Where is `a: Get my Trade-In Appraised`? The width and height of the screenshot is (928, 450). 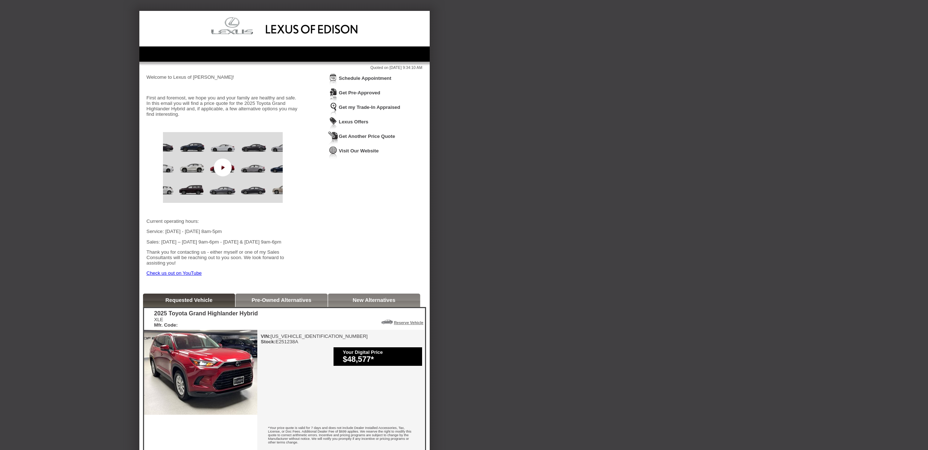
a: Get my Trade-In Appraised is located at coordinates (370, 107).